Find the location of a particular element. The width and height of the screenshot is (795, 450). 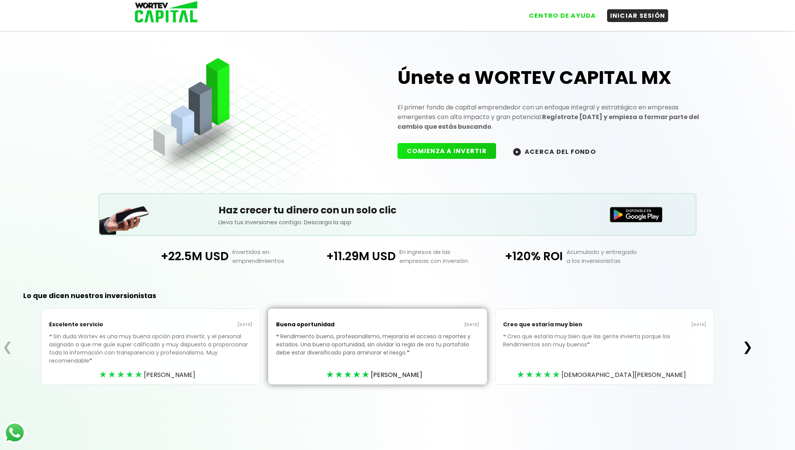

p: Lleva tus inversiones contigo. Descarga la app is located at coordinates (397, 222).